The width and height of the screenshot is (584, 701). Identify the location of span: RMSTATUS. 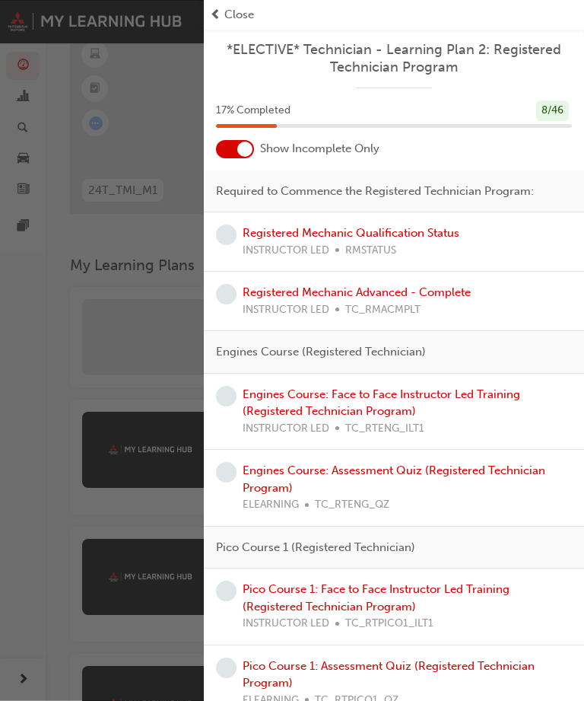
(370, 250).